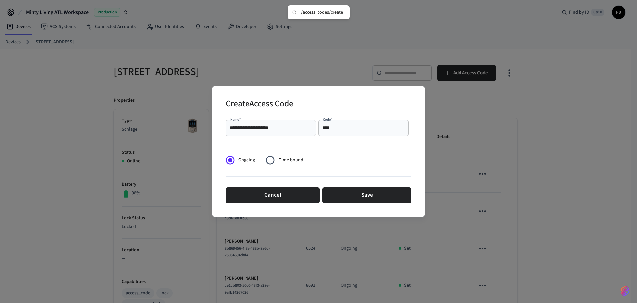 The height and width of the screenshot is (303, 637). What do you see at coordinates (328, 119) in the screenshot?
I see `label: Code` at bounding box center [328, 119].